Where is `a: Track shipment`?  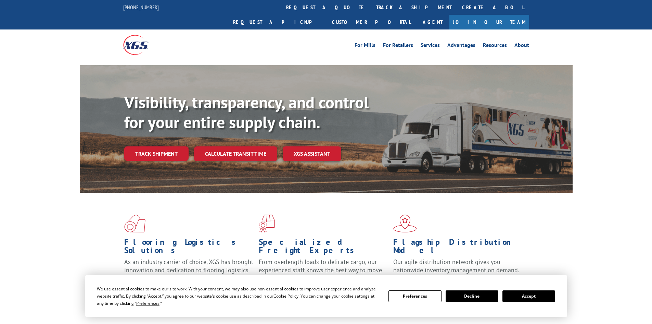
a: Track shipment is located at coordinates (156, 153).